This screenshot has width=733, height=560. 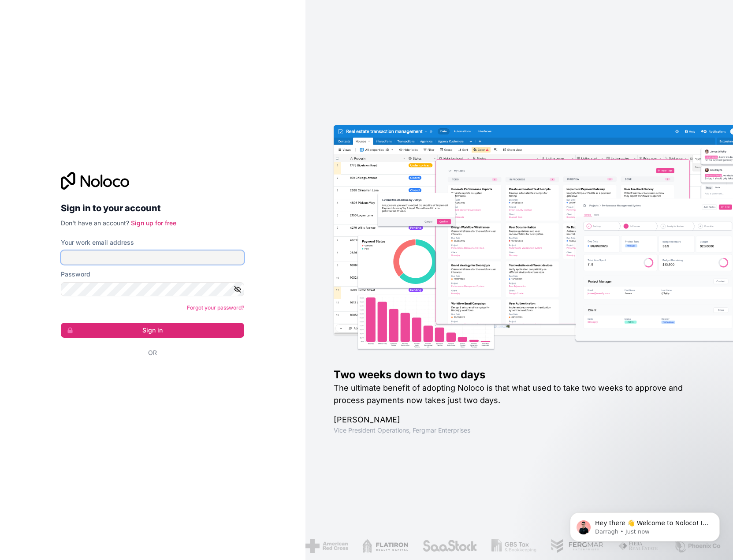 What do you see at coordinates (215, 308) in the screenshot?
I see `a: Forgot your password?` at bounding box center [215, 308].